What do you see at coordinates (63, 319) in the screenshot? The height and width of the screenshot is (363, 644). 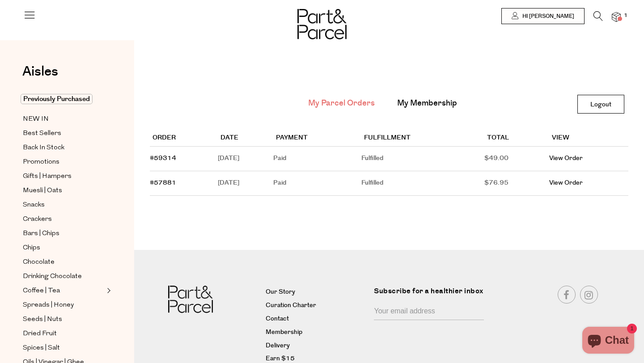 I see `a: Seeds | Nuts` at bounding box center [63, 319].